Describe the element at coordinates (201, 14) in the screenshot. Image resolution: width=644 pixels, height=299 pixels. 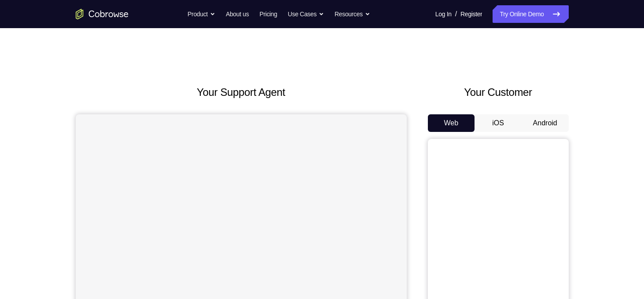
I see `button: Product` at that location.